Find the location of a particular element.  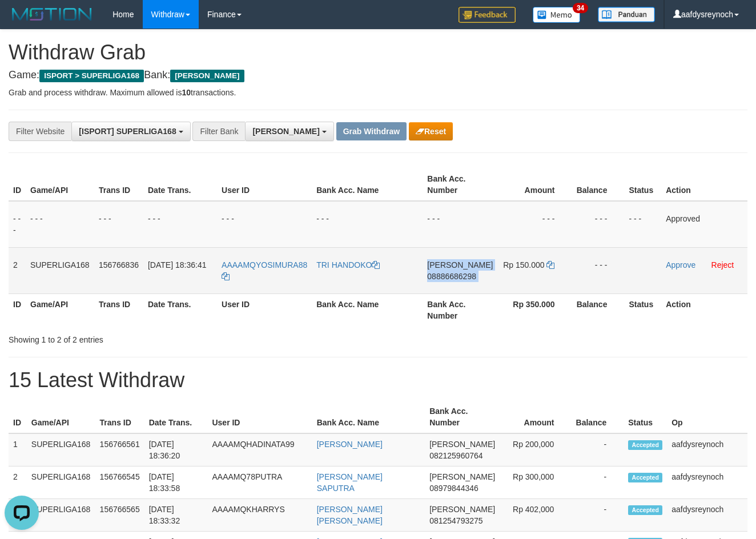

span: Copy 08979844346 to clipboard is located at coordinates (454, 488).